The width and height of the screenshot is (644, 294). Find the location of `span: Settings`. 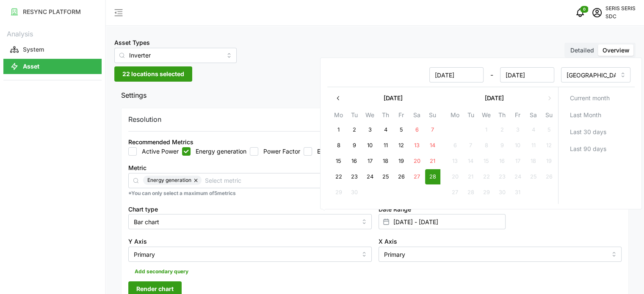

span: Settings is located at coordinates (372, 95).